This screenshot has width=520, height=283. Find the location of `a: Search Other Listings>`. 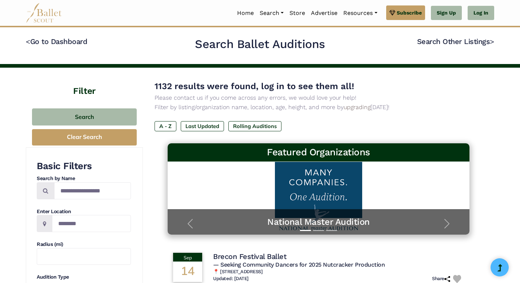

a: Search Other Listings> is located at coordinates (456, 41).